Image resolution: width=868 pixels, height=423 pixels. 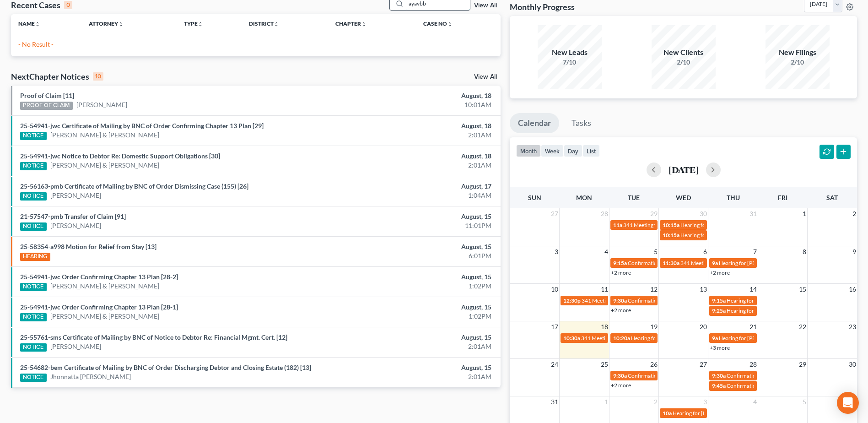 I want to click on span: 11, so click(x=605, y=290).